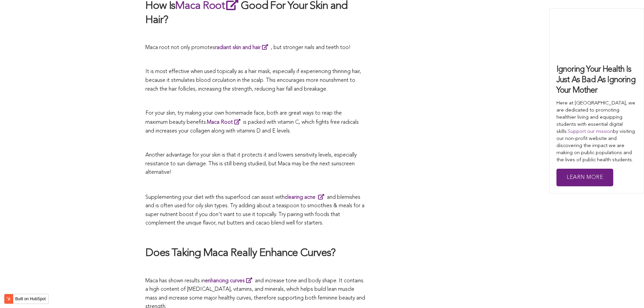 Image resolution: width=644 pixels, height=308 pixels. I want to click on span: Maca root not only promotes , but stronger nails and teeth too!, so click(248, 48).